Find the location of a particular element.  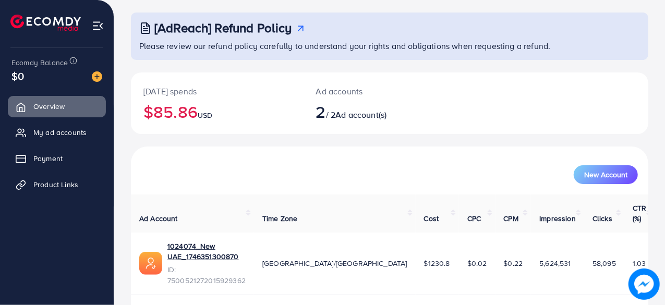

span: CPM is located at coordinates (511, 219).